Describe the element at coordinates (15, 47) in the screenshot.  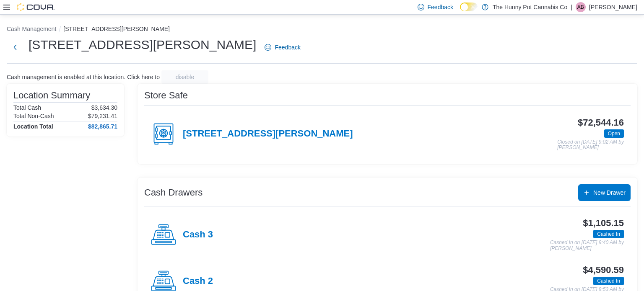
I see `button: Next` at that location.